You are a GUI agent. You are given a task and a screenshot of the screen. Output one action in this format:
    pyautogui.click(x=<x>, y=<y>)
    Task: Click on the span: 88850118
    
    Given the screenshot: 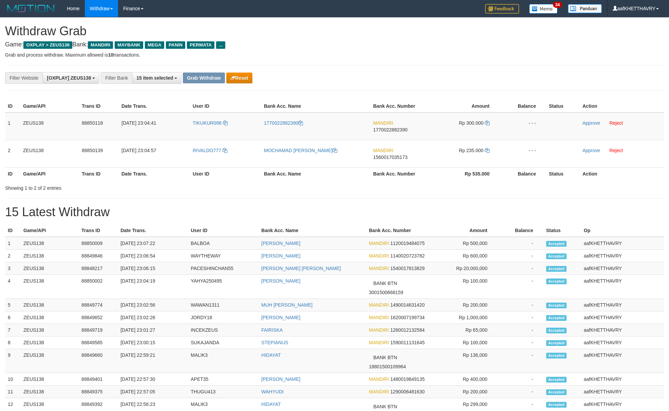 What is the action you would take?
    pyautogui.click(x=92, y=123)
    